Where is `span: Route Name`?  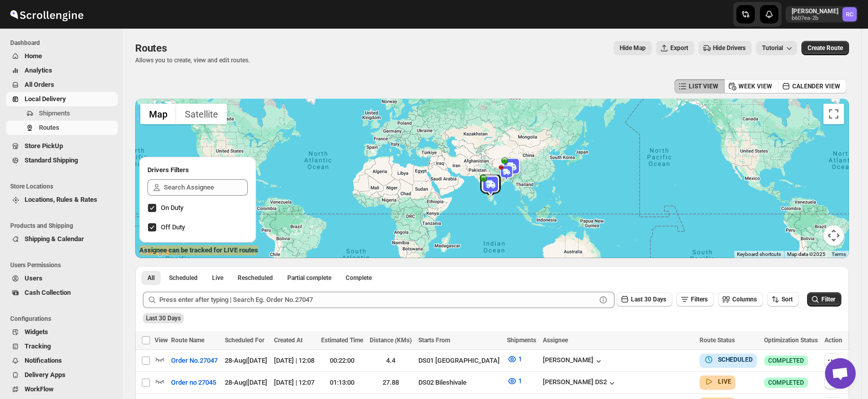
span: Route Name is located at coordinates (187, 340).